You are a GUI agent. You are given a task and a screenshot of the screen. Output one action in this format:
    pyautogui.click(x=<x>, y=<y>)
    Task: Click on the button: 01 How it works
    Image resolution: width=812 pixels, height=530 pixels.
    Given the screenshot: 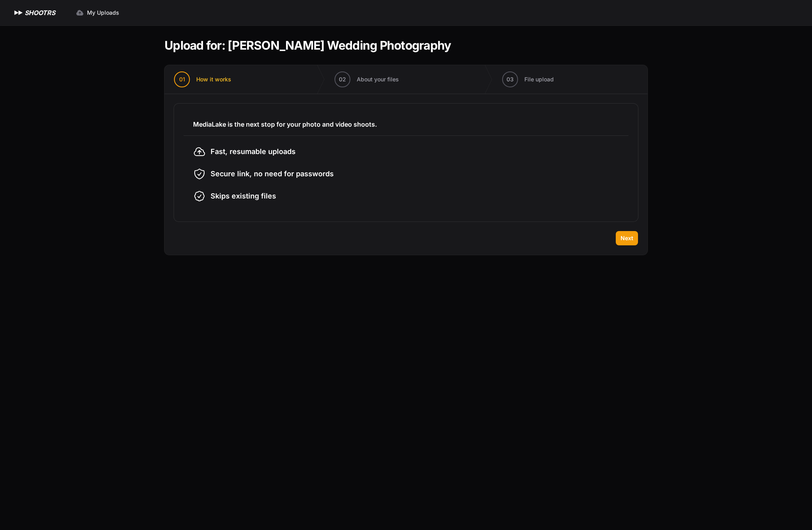 What is the action you would take?
    pyautogui.click(x=203, y=80)
    